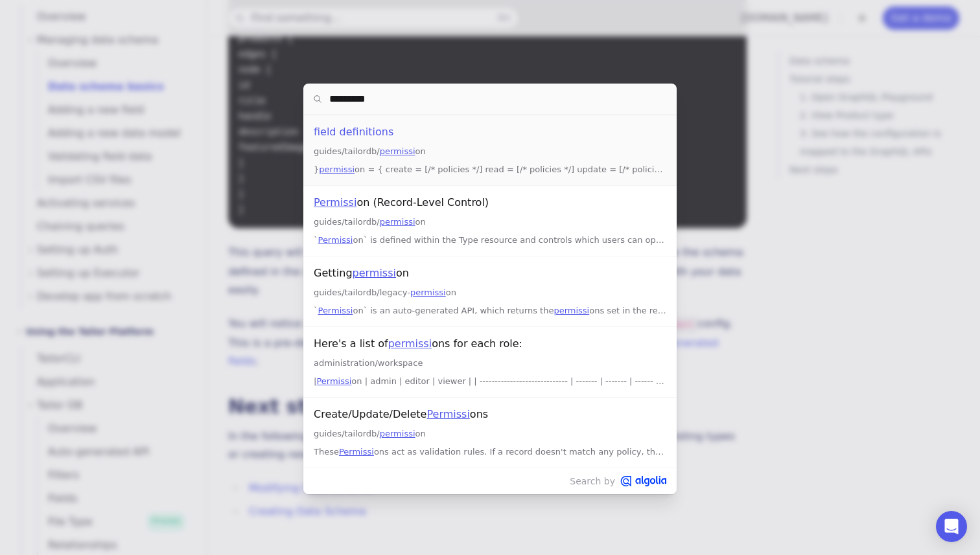 This screenshot has height=555, width=980. I want to click on div: field definitions, so click(490, 132).